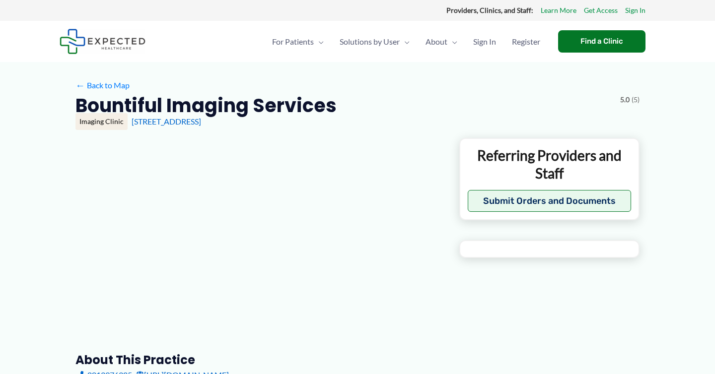  Describe the element at coordinates (441, 42) in the screenshot. I see `a: AboutMenu Toggle` at that location.